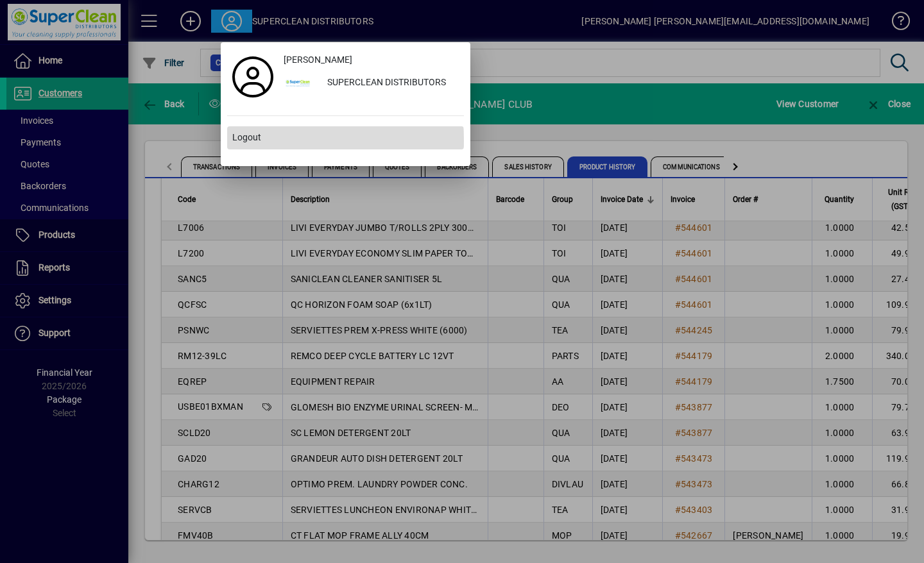  Describe the element at coordinates (253, 77) in the screenshot. I see `a: Profile` at that location.